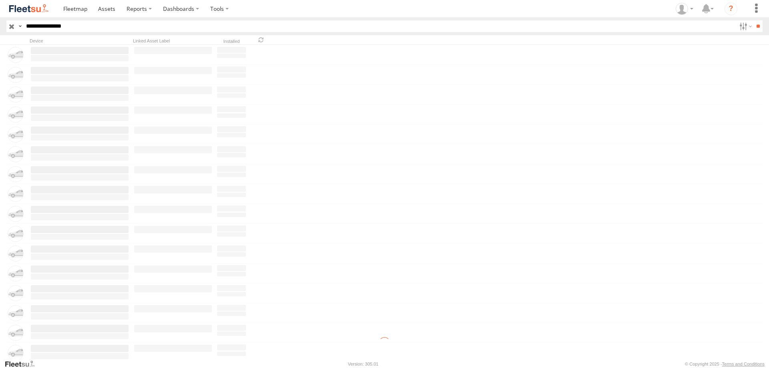 The height and width of the screenshot is (368, 769). What do you see at coordinates (173, 41) in the screenshot?
I see `div: Linked Asset Label` at bounding box center [173, 41].